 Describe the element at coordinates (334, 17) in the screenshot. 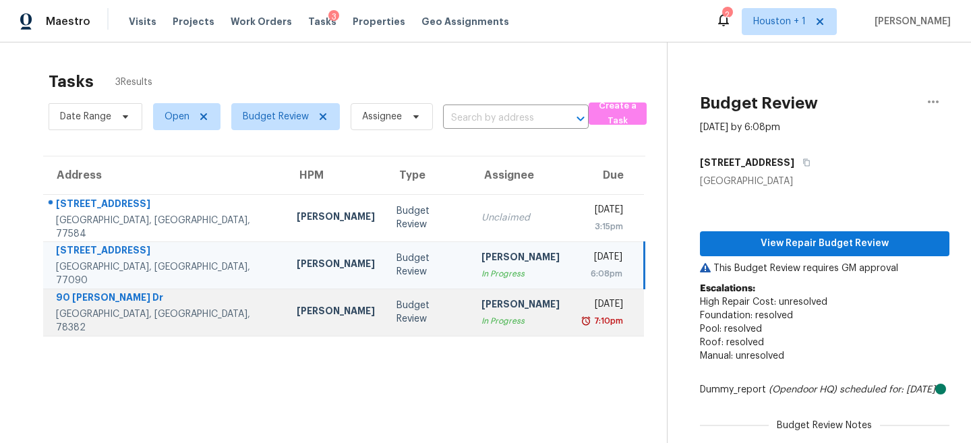

I see `div: 3` at that location.